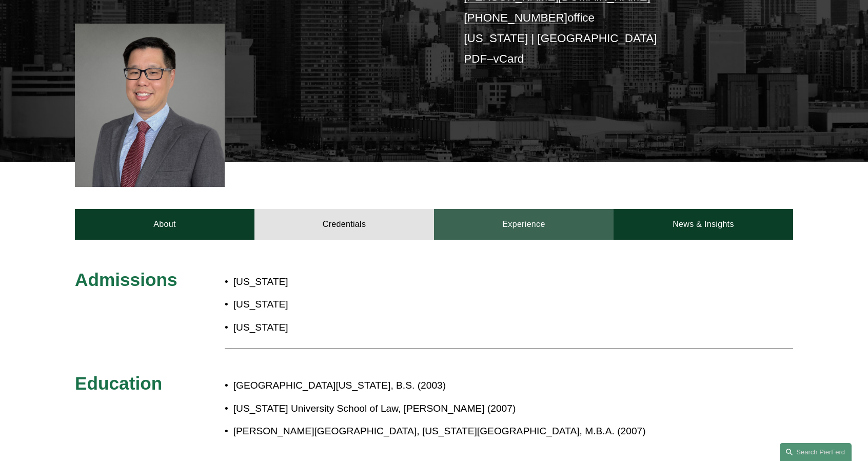 This screenshot has width=868, height=461. What do you see at coordinates (524, 224) in the screenshot?
I see `a: Experience` at bounding box center [524, 224].